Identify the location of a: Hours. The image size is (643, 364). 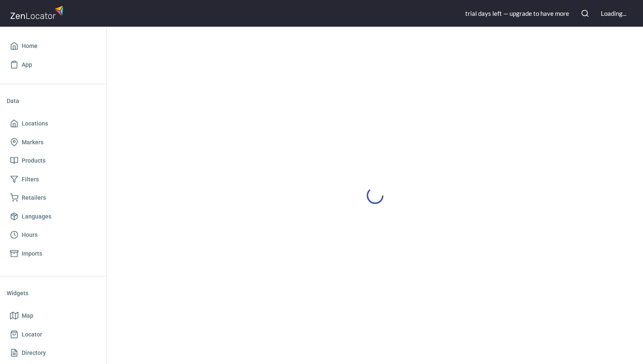
(53, 235).